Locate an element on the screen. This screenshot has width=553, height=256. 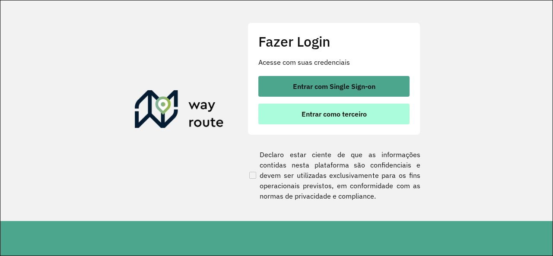
span: Entrar como terceiro is located at coordinates (334, 114).